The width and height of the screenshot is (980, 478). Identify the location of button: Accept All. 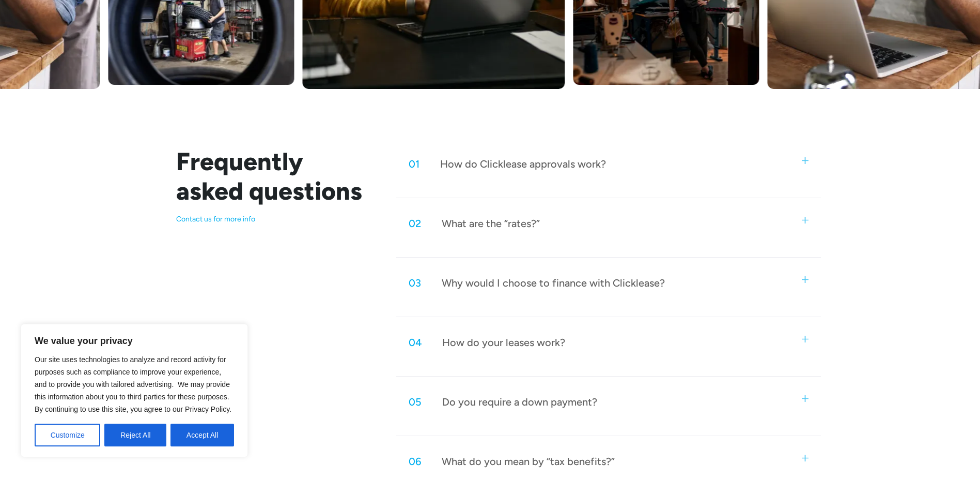
(202, 435).